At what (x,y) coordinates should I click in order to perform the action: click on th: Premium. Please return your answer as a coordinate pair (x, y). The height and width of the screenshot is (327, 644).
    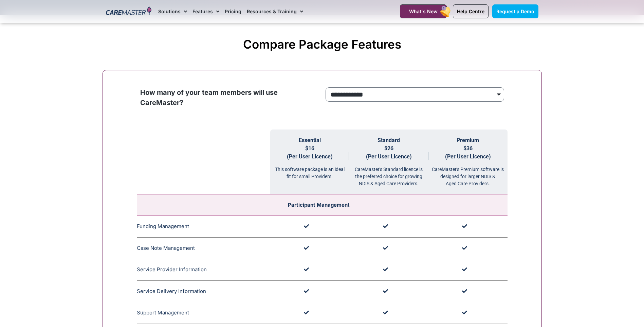
    Looking at the image, I should click on (468, 162).